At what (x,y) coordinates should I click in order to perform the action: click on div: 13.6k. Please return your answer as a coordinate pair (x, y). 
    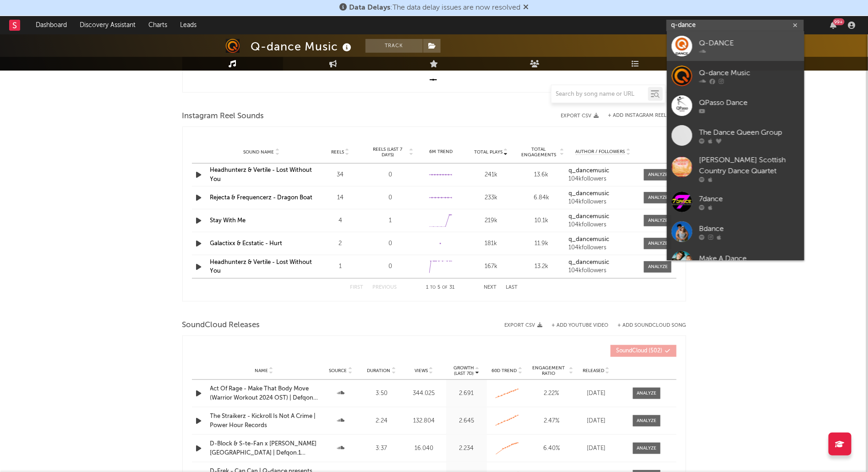
    Looking at the image, I should click on (541, 175).